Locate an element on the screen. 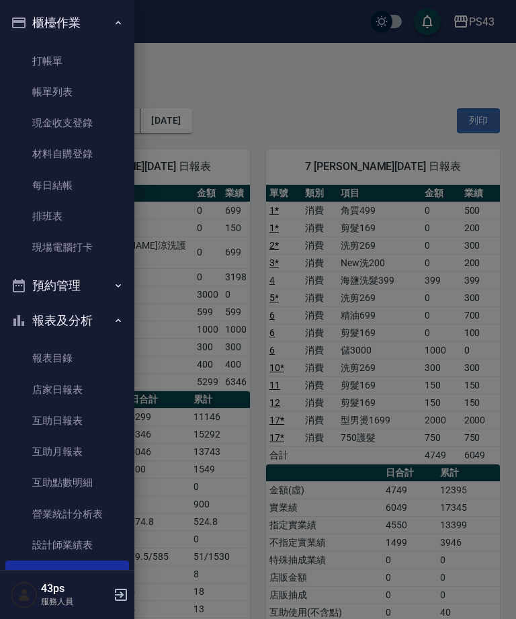  a: 材料自購登錄 is located at coordinates (67, 154).